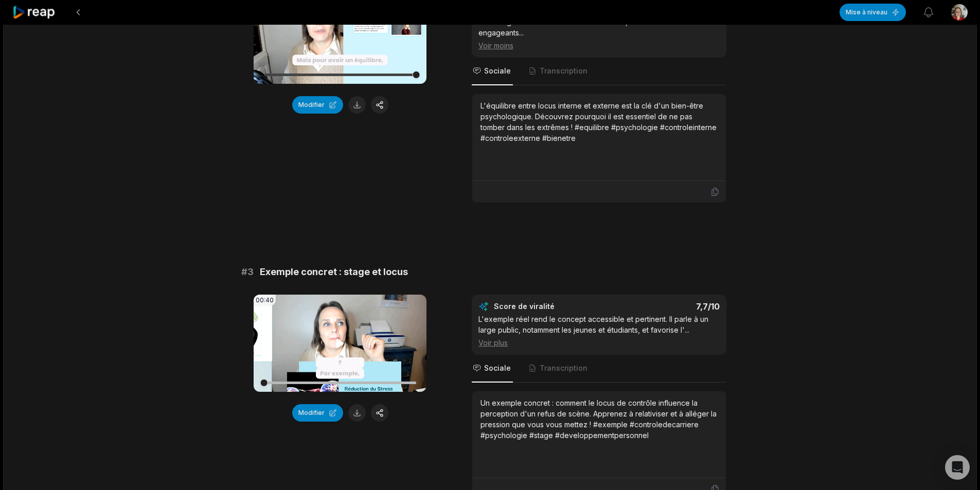  I want to click on font: Voir plus, so click(493, 343).